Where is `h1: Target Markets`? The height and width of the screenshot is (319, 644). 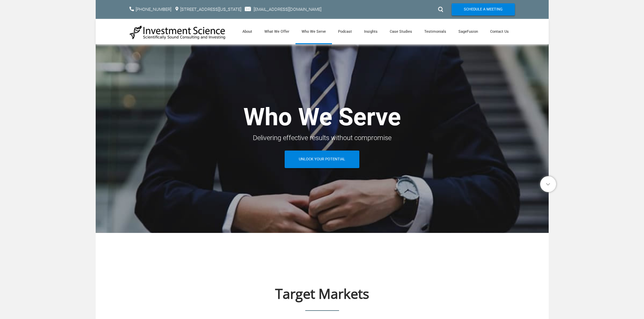
h1: Target Markets is located at coordinates (322, 294).